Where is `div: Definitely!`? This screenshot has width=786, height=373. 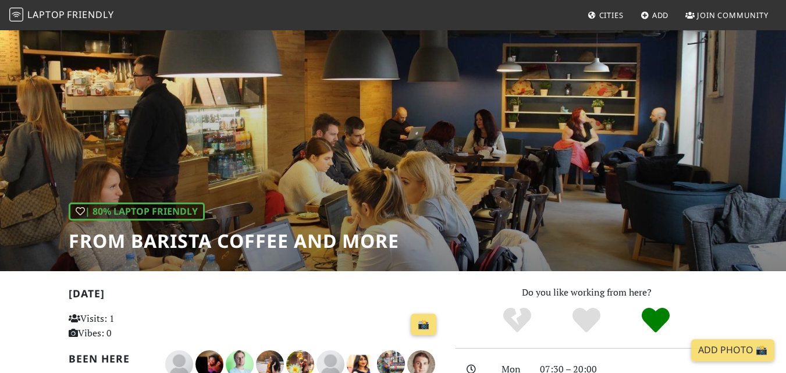
div: Definitely! is located at coordinates (655, 321).